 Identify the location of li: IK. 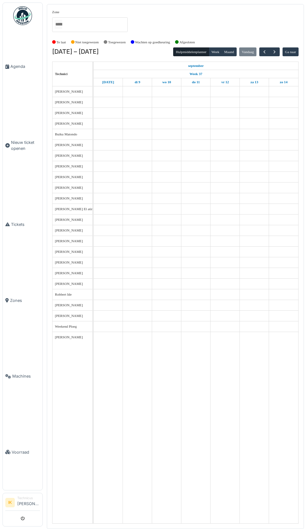
(10, 503).